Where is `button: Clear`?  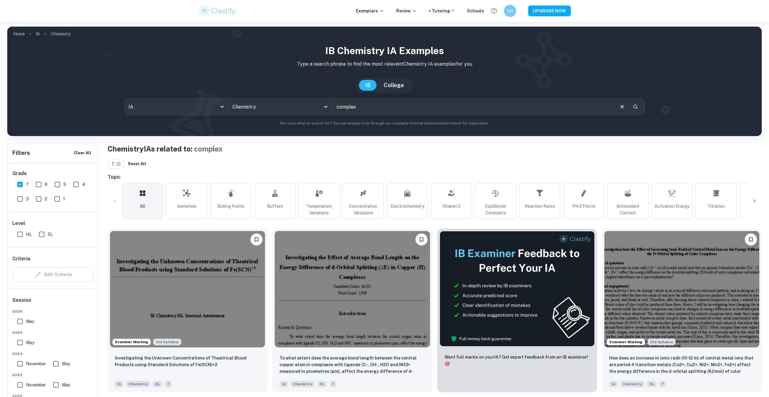
button: Clear is located at coordinates (622, 107).